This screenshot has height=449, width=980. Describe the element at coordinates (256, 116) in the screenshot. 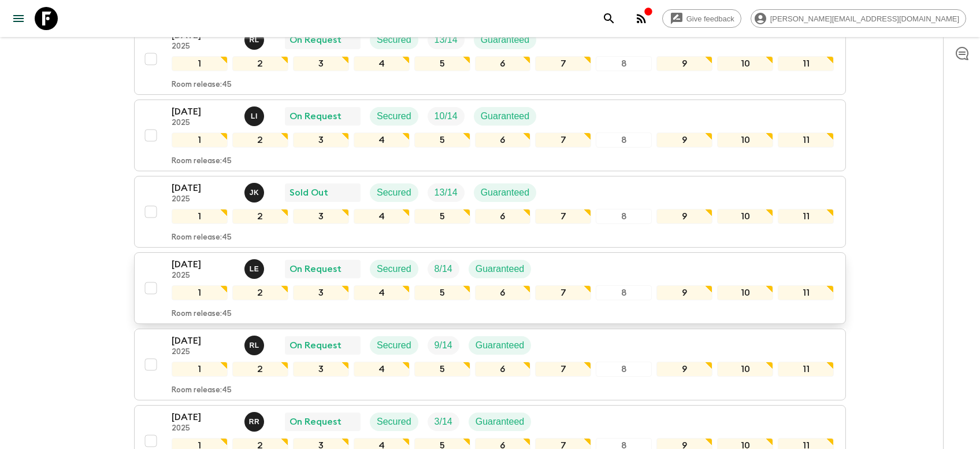

I see `button: LI` at that location.